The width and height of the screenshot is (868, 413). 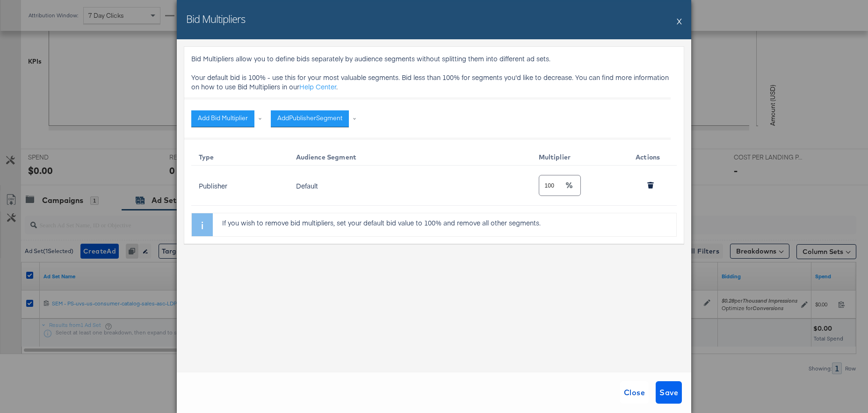 I want to click on th: Actions, so click(x=652, y=155).